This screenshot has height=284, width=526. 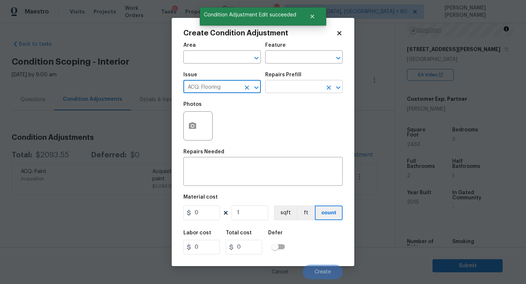 What do you see at coordinates (280, 272) in the screenshot?
I see `button: Cancel` at bounding box center [280, 272].